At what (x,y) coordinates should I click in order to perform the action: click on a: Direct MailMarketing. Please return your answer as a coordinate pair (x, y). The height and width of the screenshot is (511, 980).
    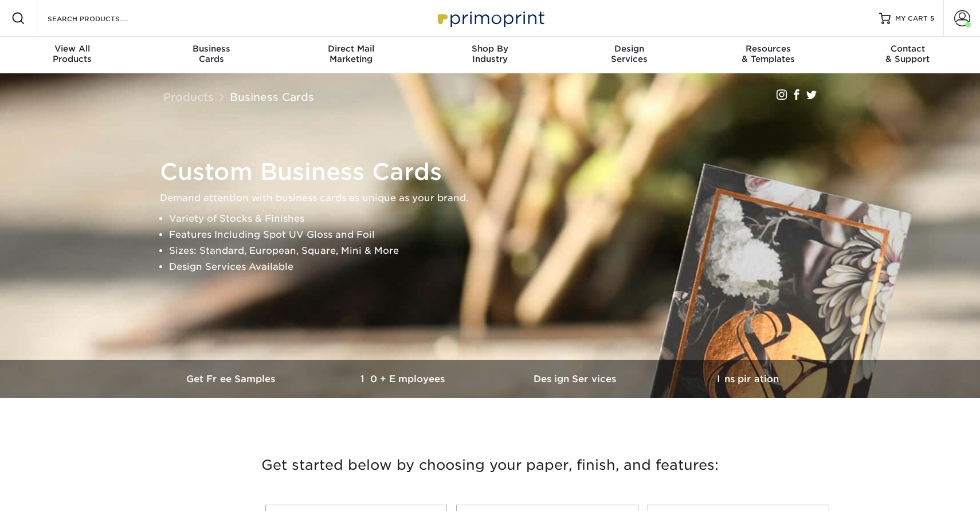
    Looking at the image, I should click on (351, 55).